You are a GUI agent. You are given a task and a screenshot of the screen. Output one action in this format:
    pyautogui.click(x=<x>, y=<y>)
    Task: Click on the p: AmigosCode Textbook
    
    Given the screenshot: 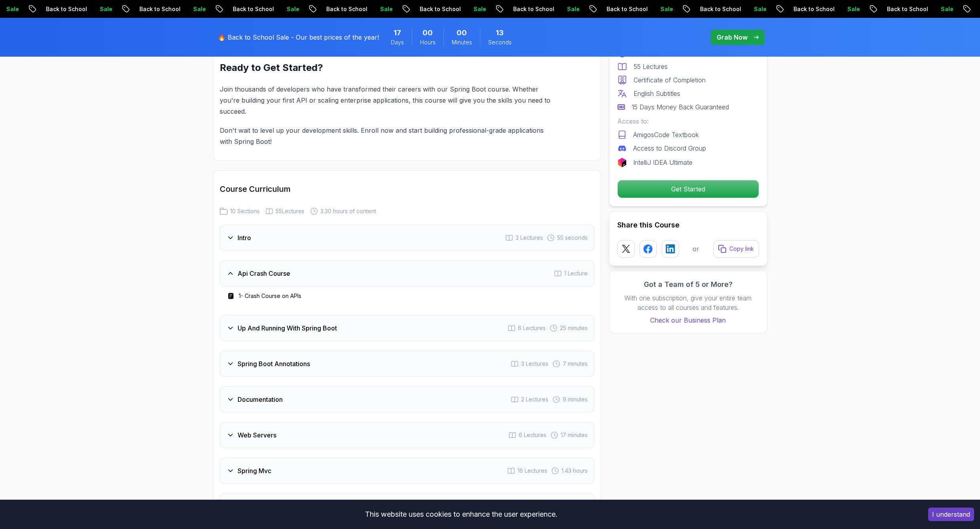 What is the action you would take?
    pyautogui.click(x=666, y=134)
    